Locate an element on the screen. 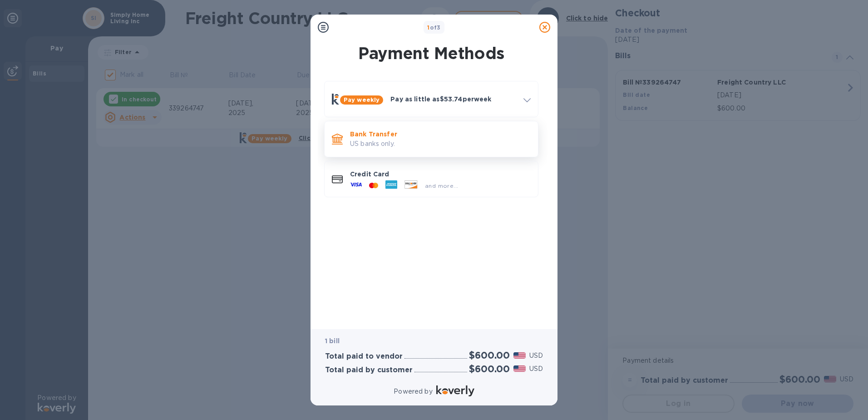 The width and height of the screenshot is (868, 420). b: 1 bill is located at coordinates (333, 341).